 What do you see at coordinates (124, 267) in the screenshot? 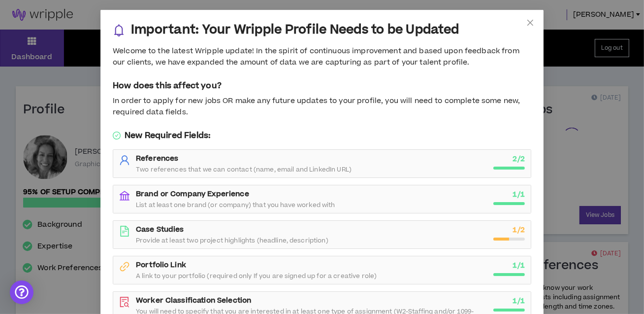
I see `span: link` at bounding box center [124, 267].